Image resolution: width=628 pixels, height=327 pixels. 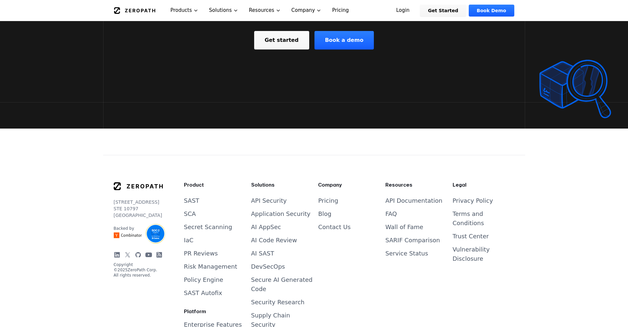 What do you see at coordinates (189, 240) in the screenshot?
I see `a: IaC` at bounding box center [189, 240].